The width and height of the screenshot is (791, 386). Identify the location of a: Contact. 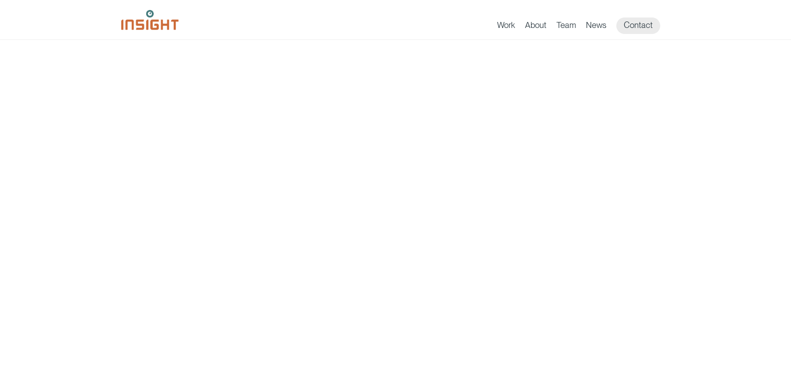
(638, 25).